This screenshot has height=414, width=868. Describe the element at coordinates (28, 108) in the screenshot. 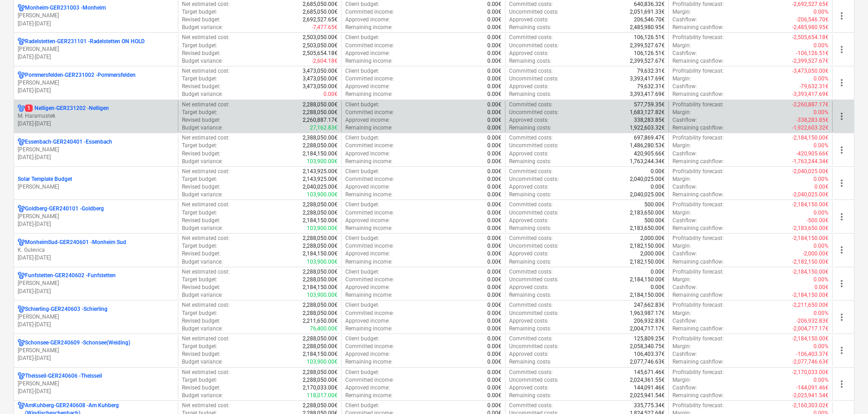

I see `span: 1` at that location.